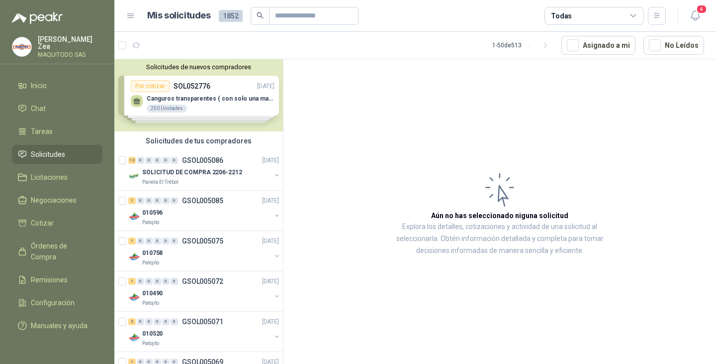 Image resolution: width=716 pixels, height=364 pixels. What do you see at coordinates (57, 280) in the screenshot?
I see `a: Remisiones` at bounding box center [57, 280].